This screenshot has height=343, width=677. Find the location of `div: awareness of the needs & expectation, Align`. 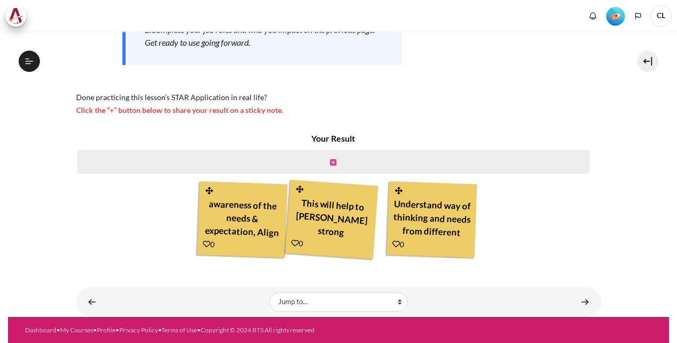

div: awareness of the needs & expectation, Align is located at coordinates (243, 217).